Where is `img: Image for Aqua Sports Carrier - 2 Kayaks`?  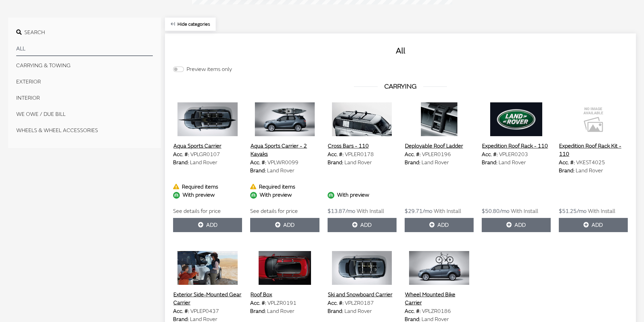
img: Image for Aqua Sports Carrier - 2 Kayaks is located at coordinates (285, 119).